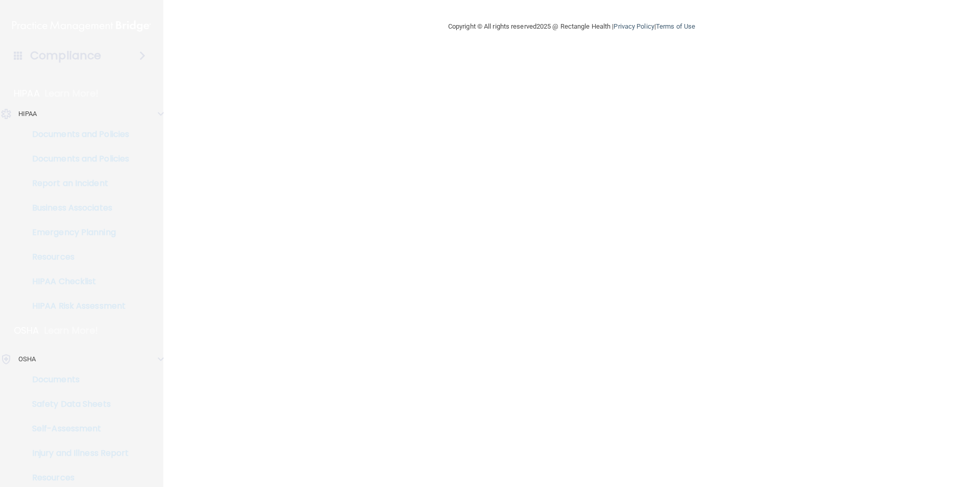 The width and height of the screenshot is (980, 487). What do you see at coordinates (76, 183) in the screenshot?
I see `p: Report an Incident` at bounding box center [76, 183].